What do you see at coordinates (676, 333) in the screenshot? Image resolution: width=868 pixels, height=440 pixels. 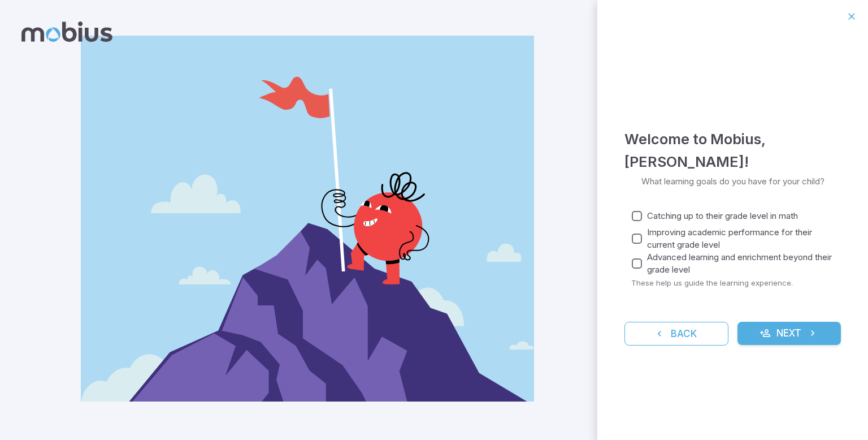 I see `button: Back` at bounding box center [676, 333].